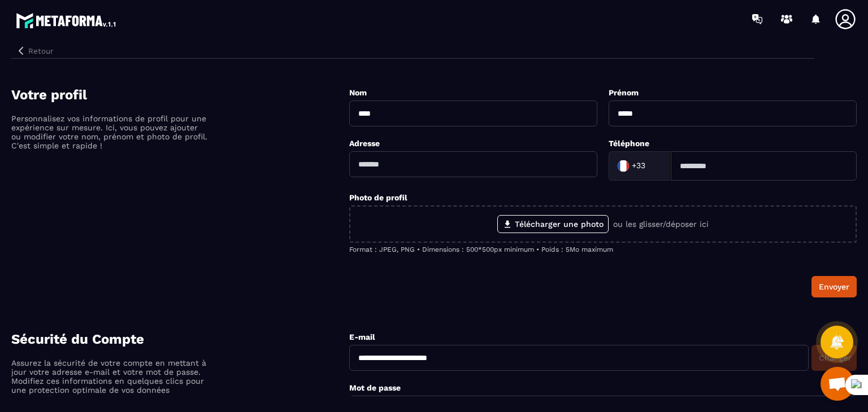  I want to click on button: Envoyer, so click(834, 287).